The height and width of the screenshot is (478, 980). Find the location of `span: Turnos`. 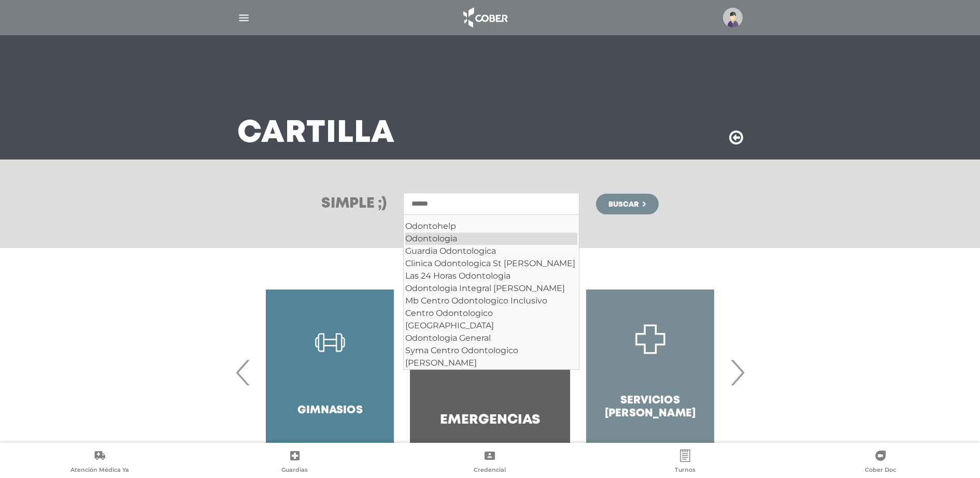

span: Turnos is located at coordinates (685, 471).